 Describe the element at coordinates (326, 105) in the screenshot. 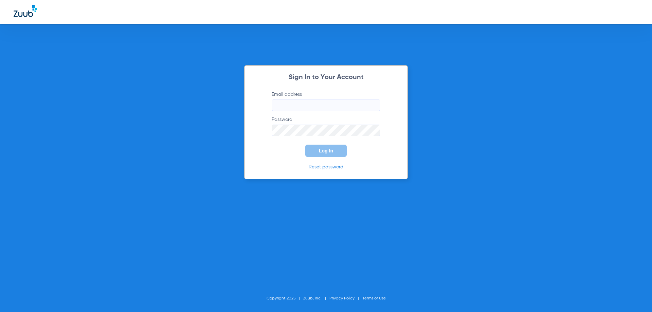

I see `input: Email address` at that location.